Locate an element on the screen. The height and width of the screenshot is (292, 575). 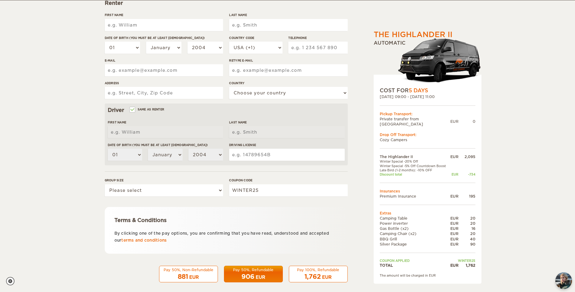
td: Cozy Campers is located at coordinates (428, 140).